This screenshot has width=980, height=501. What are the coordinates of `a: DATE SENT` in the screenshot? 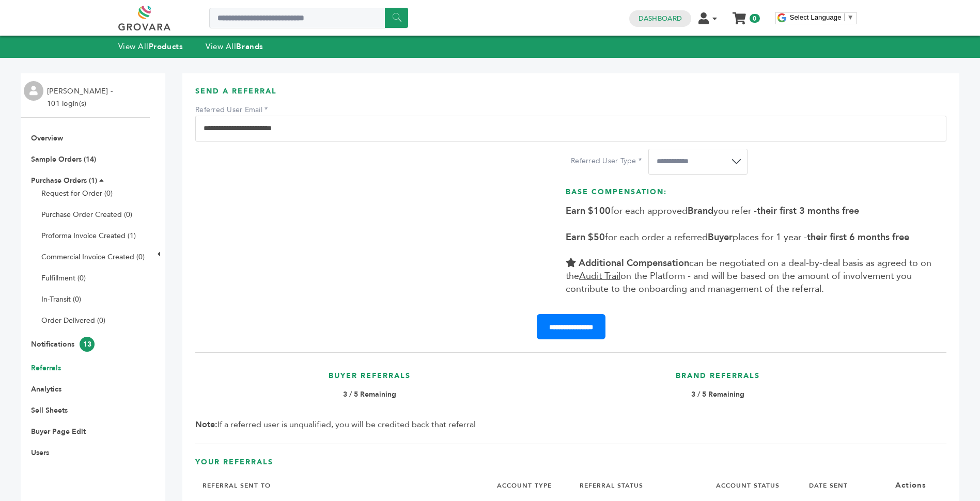 It's located at (828, 485).